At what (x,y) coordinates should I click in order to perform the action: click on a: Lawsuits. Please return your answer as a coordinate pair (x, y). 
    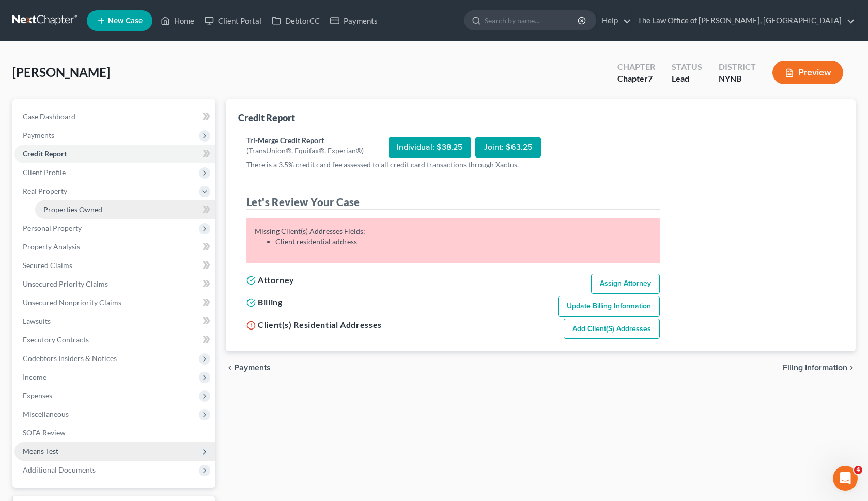
    Looking at the image, I should click on (115, 322).